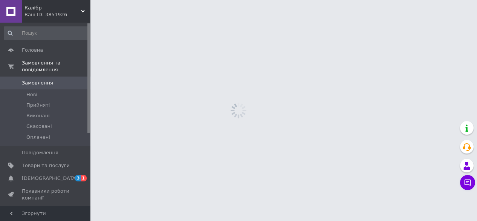 The height and width of the screenshot is (221, 477). What do you see at coordinates (46, 194) in the screenshot?
I see `span: Показники роботи компанії` at bounding box center [46, 194].